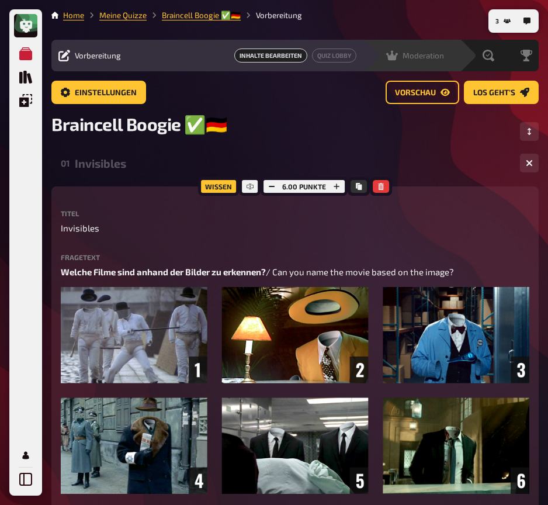  Describe the element at coordinates (201, 15) in the screenshot. I see `a: Braincell Boogie ✅​🇩🇪` at that location.